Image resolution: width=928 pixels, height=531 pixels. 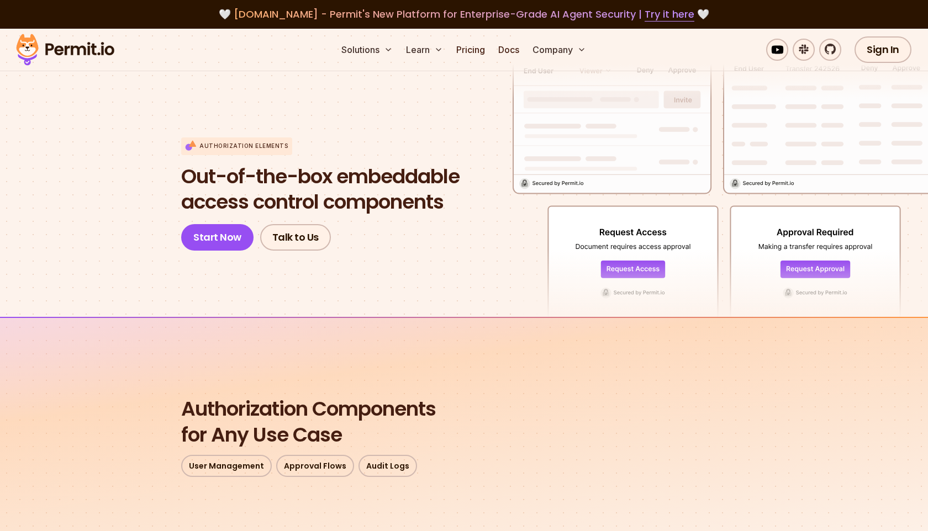 I want to click on a: Docs, so click(x=508, y=50).